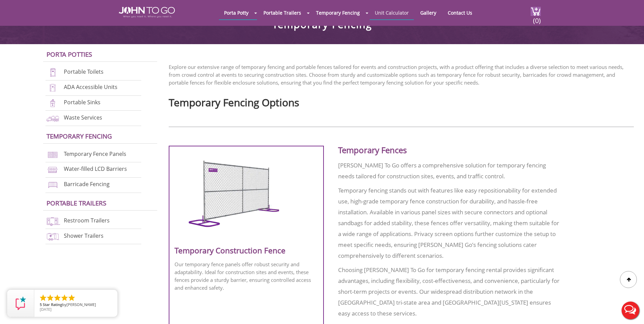 The width and height of the screenshot is (644, 324). I want to click on a: Portable Sinks, so click(82, 102).